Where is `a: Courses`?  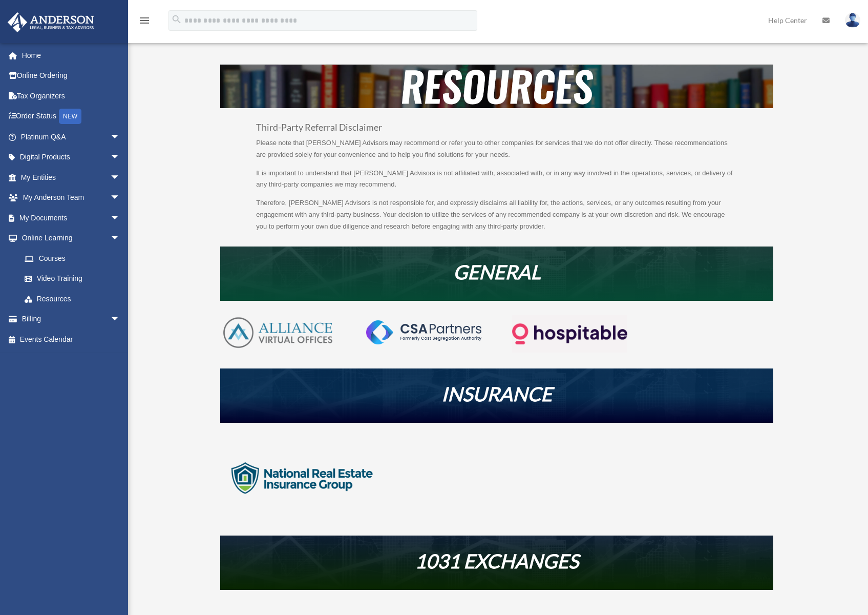 a: Courses is located at coordinates (74, 258).